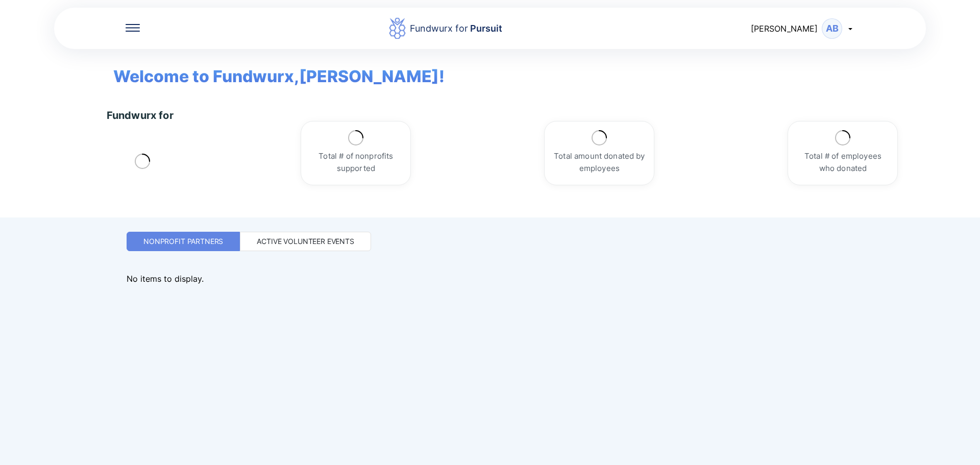 This screenshot has height=465, width=980. What do you see at coordinates (600, 162) in the screenshot?
I see `div: Total amount donated by employees` at bounding box center [600, 162].